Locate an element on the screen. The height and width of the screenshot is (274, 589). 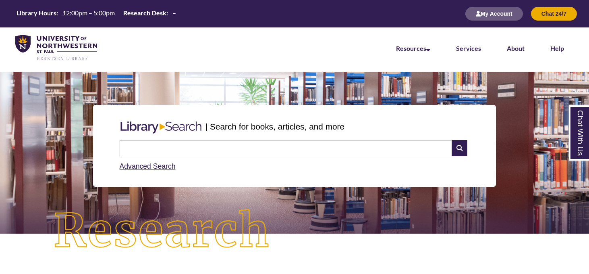
a: About is located at coordinates (516, 48).